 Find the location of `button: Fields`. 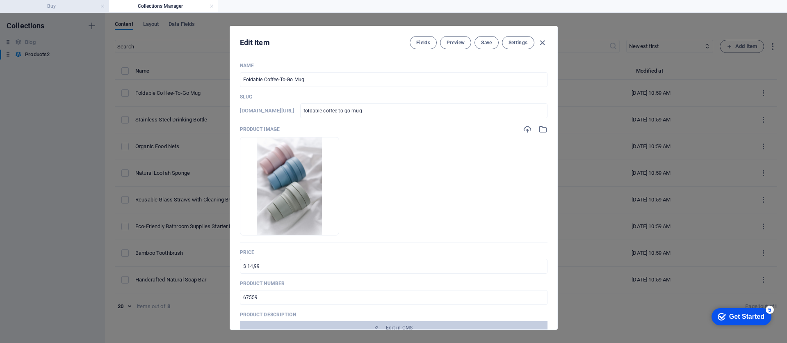

button: Fields is located at coordinates (423, 43).